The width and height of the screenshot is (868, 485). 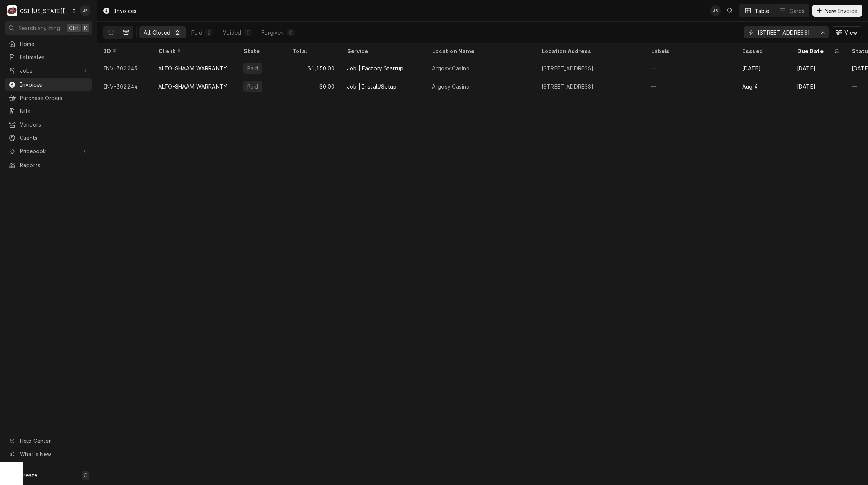 What do you see at coordinates (814, 51) in the screenshot?
I see `div: Due Date` at bounding box center [814, 51].